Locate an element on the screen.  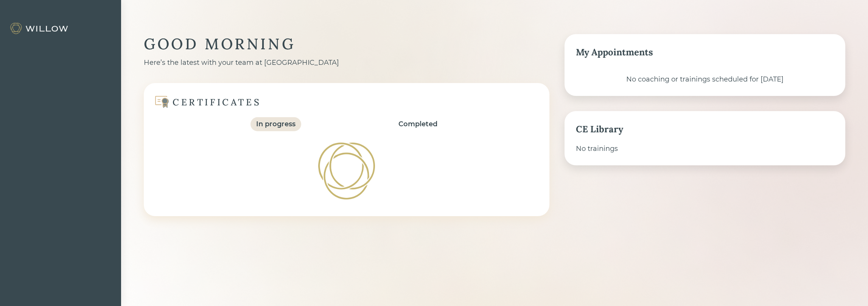
div: In progress is located at coordinates (276, 124).